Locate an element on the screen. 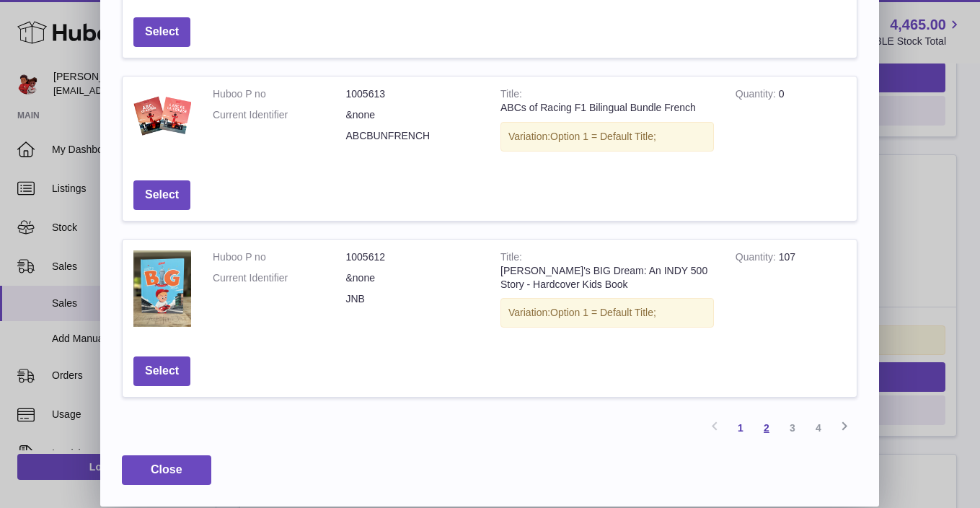 The image size is (980, 508). dd: 1005613 is located at coordinates (412, 94).